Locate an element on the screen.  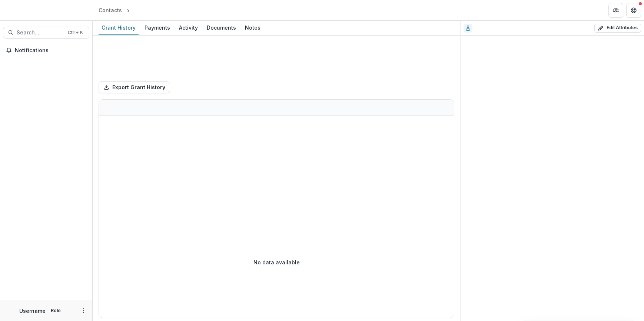
button: Notifications is located at coordinates (46, 50).